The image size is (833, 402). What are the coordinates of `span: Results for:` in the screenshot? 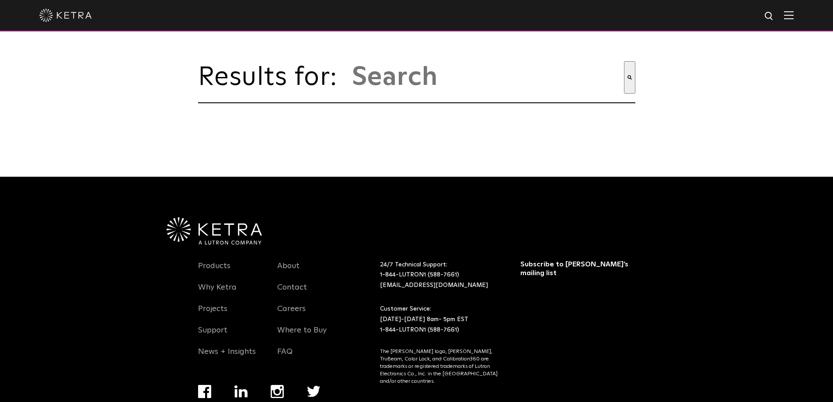 It's located at (272, 77).